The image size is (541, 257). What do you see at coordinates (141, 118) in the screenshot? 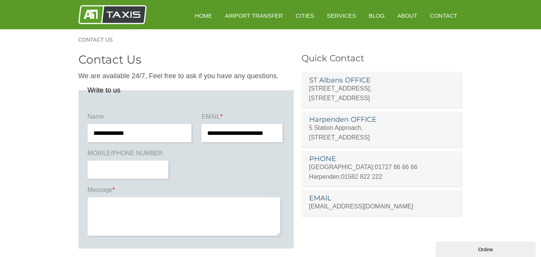
I see `label: Name` at bounding box center [141, 118].